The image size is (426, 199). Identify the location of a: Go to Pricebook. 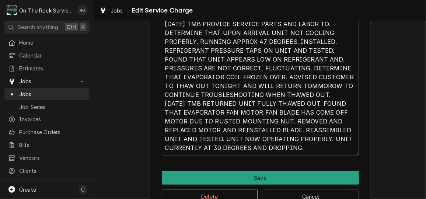
(47, 184).